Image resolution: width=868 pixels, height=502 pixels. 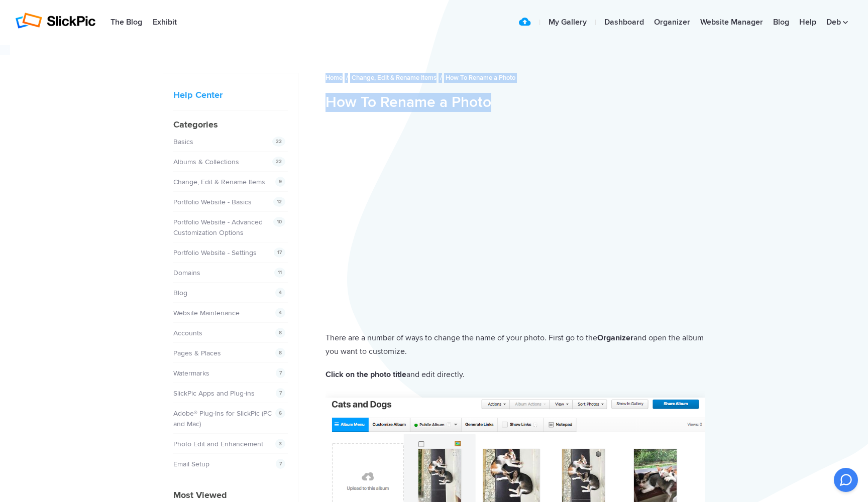 I want to click on a: Portfolio Website - Settings, so click(x=215, y=252).